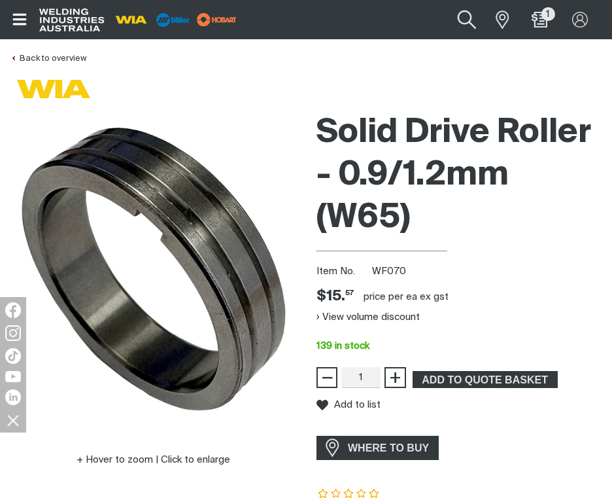  I want to click on img: LinkedIn, so click(13, 397).